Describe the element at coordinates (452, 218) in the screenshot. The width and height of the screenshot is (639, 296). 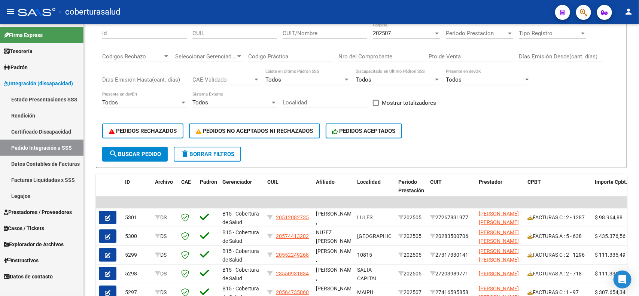
I see `div: 27267831977` at that location.